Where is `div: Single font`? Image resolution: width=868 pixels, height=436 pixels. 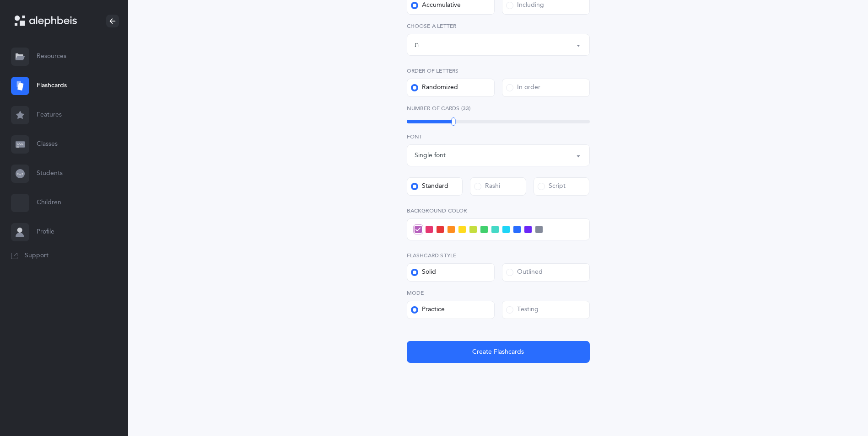
div: Single font is located at coordinates (430, 155).